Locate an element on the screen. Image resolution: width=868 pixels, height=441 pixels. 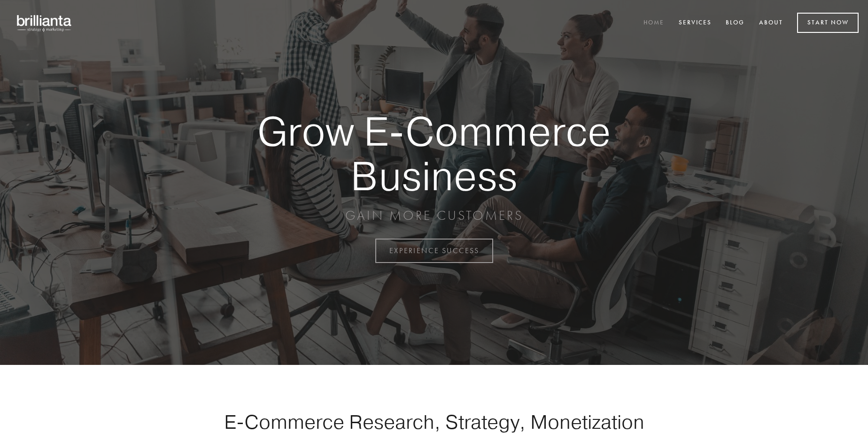
a: About is located at coordinates (771, 23).